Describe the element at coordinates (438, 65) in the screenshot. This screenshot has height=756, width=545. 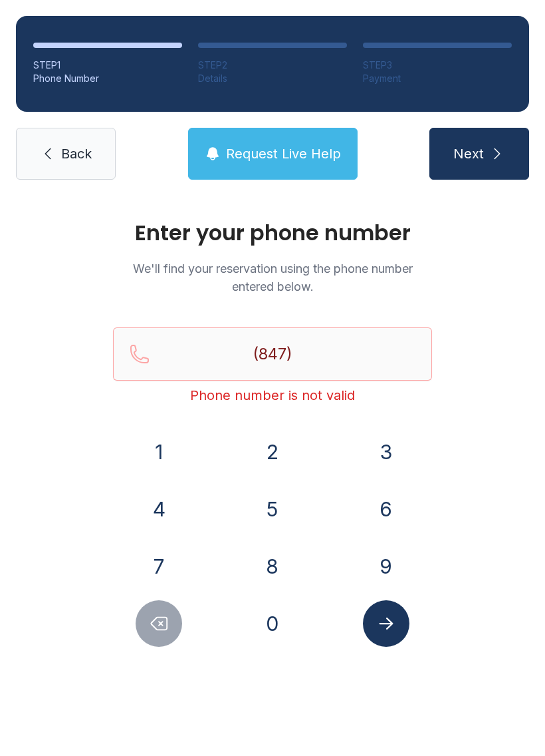
I see `div: STEP 3` at that location.